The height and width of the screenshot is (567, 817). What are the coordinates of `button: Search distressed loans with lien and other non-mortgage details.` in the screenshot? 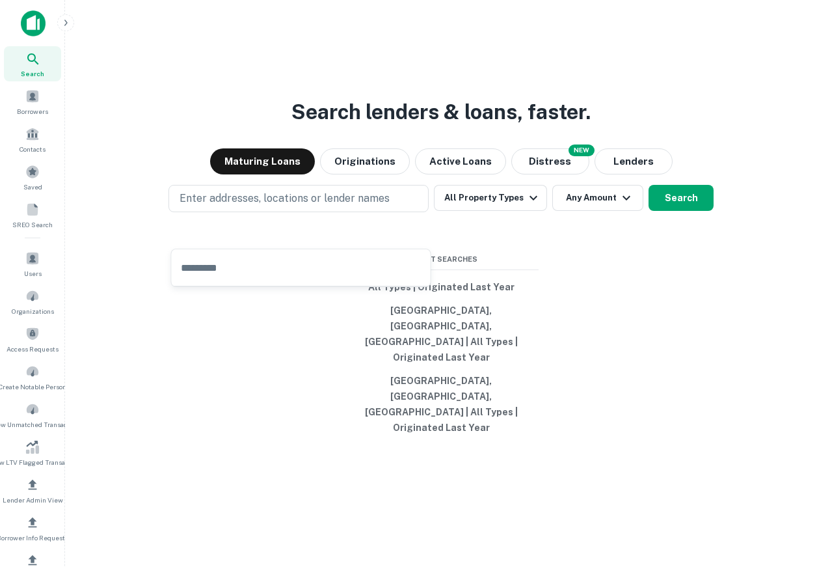 It's located at (551, 161).